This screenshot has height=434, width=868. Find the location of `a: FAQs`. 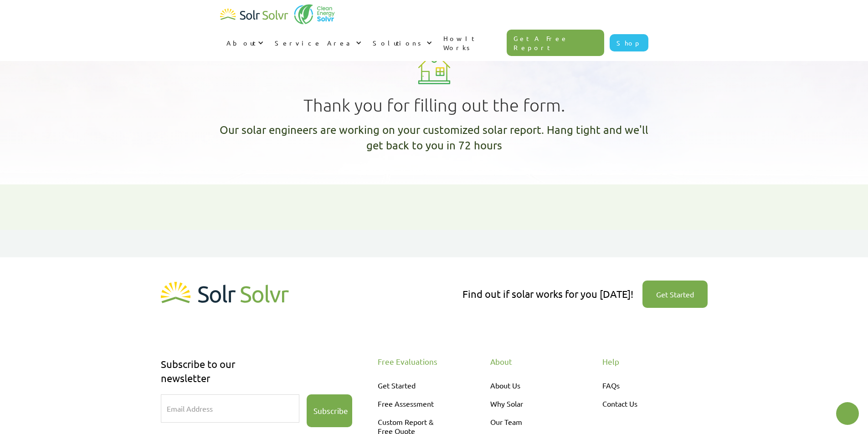

a: FAQs is located at coordinates (641, 385).